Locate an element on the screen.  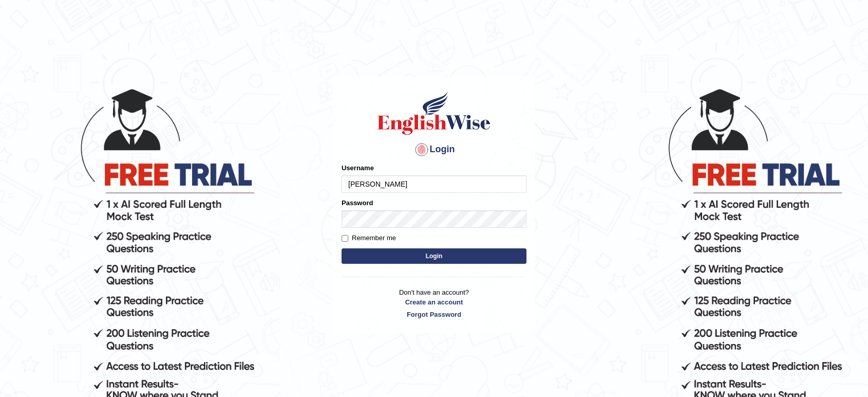
label: Remember me is located at coordinates (369, 238).